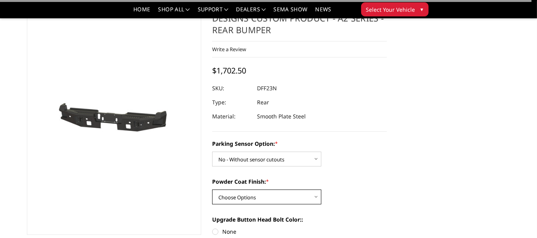 This screenshot has height=238, width=537. Describe the element at coordinates (323, 12) in the screenshot. I see `a: News` at that location.